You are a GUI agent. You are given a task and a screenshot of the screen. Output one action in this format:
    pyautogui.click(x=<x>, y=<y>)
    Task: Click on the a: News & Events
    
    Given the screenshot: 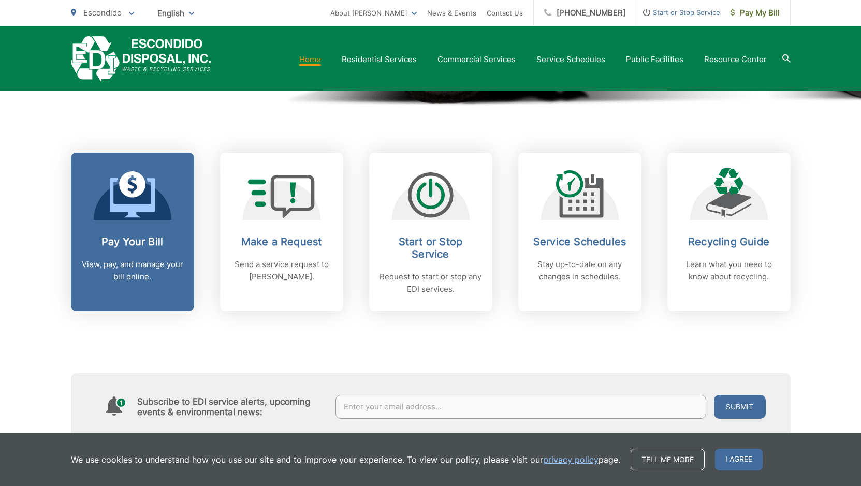 What is the action you would take?
    pyautogui.click(x=451, y=13)
    